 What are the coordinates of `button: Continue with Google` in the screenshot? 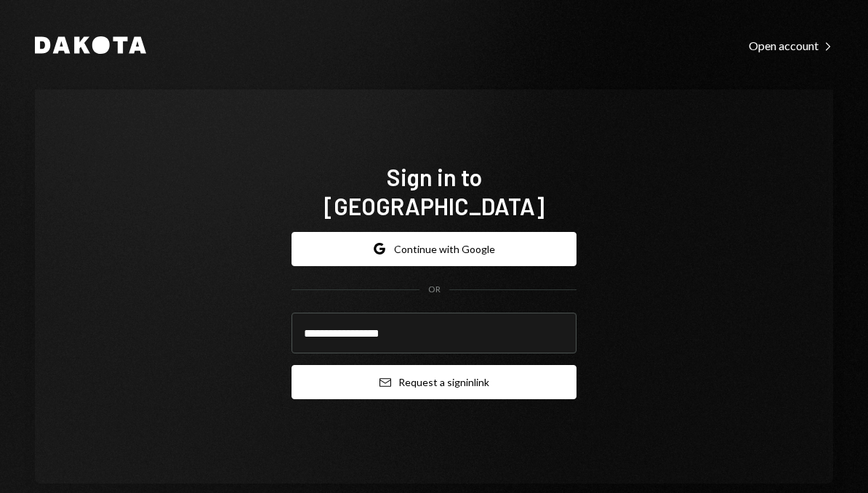 It's located at (434, 249).